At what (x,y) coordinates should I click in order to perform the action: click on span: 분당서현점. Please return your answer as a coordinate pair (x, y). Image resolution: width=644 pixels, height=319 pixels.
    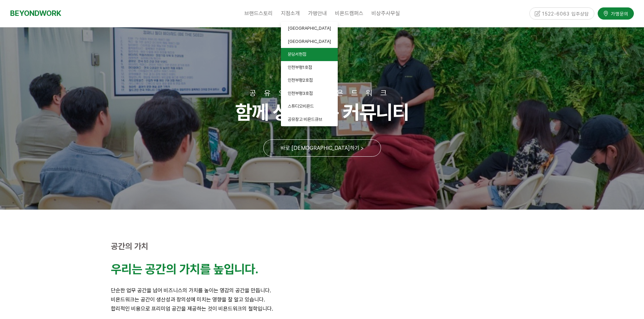
    Looking at the image, I should click on (297, 54).